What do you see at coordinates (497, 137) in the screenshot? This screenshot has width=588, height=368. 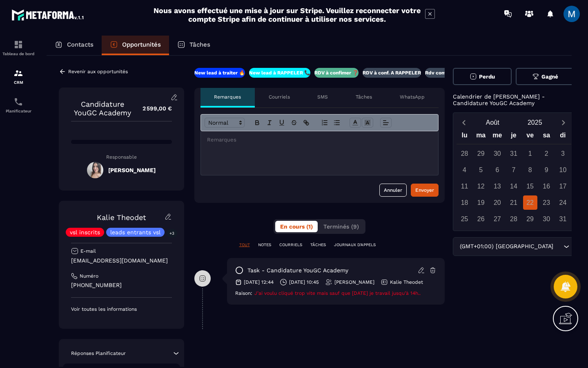 I see `div: me` at bounding box center [497, 137].